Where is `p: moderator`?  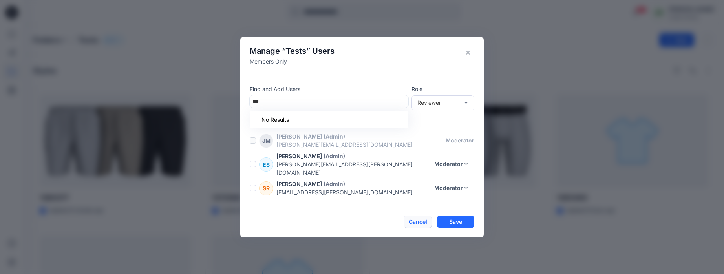 p: moderator is located at coordinates (460, 140).